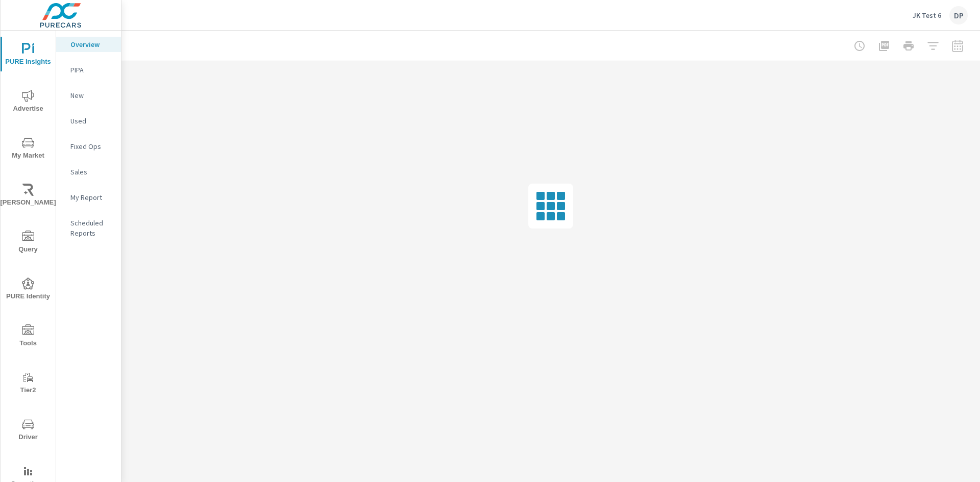  Describe the element at coordinates (28, 149) in the screenshot. I see `span: My Market` at that location.